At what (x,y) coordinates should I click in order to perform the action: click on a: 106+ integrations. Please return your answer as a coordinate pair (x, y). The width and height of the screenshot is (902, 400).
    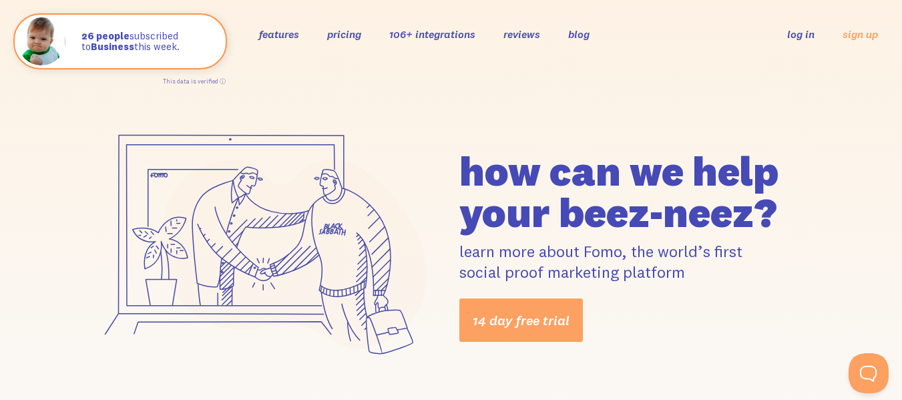
    Looking at the image, I should click on (432, 34).